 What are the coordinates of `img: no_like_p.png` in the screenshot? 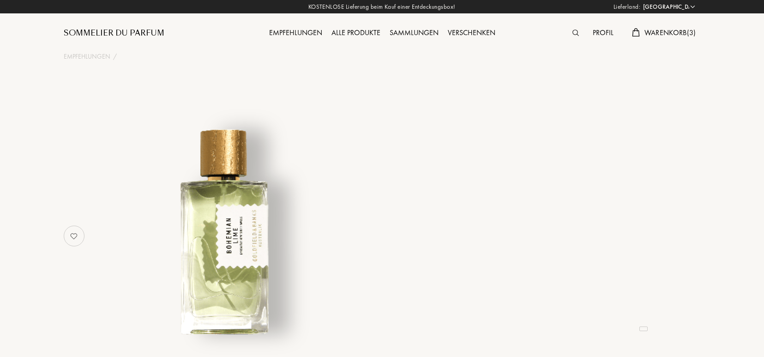 It's located at (74, 236).